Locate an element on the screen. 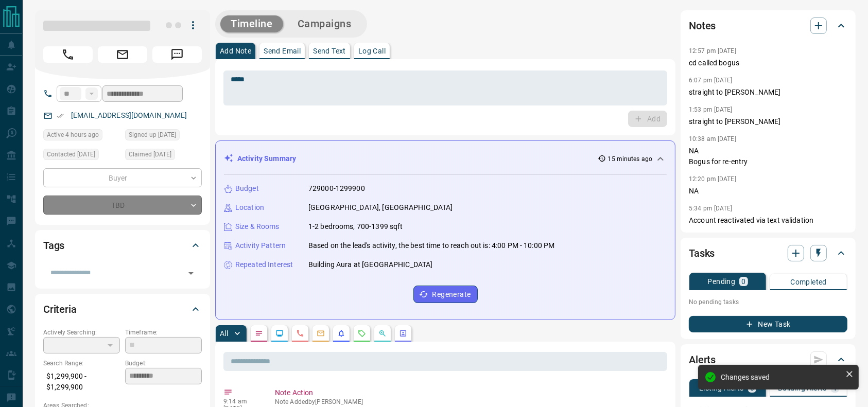 The width and height of the screenshot is (868, 407). svg: Notes is located at coordinates (259, 334).